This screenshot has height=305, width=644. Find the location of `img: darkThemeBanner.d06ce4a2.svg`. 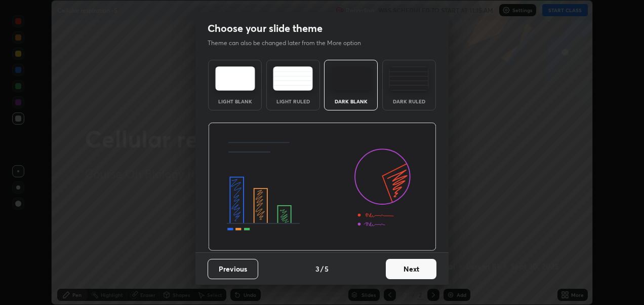

img: darkThemeBanner.d06ce4a2.svg is located at coordinates (322, 187).